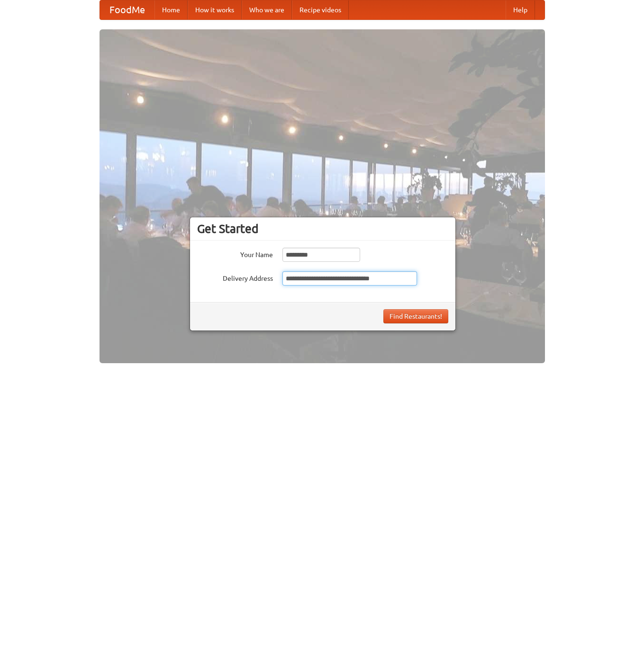 This screenshot has width=644, height=670. I want to click on label: Your Name, so click(235, 253).